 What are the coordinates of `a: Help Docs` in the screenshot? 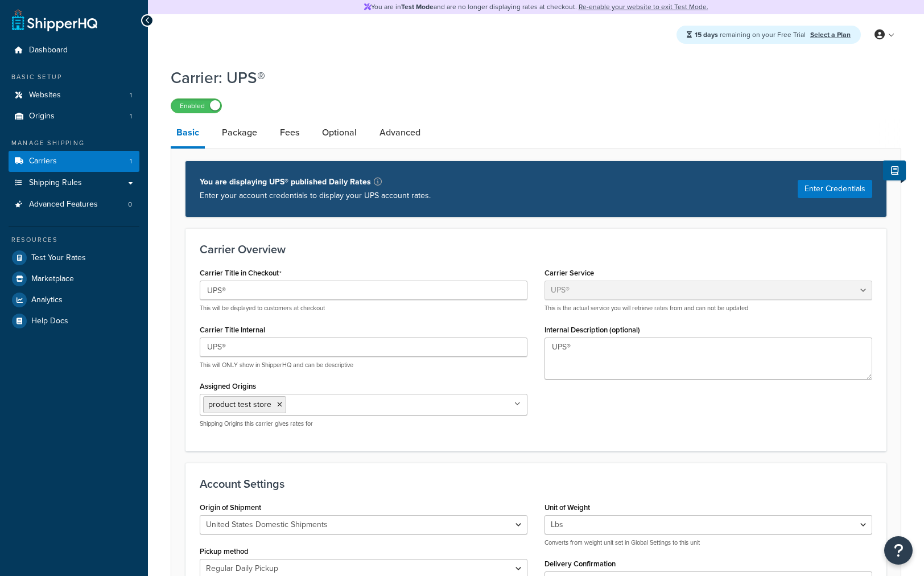 It's located at (74, 321).